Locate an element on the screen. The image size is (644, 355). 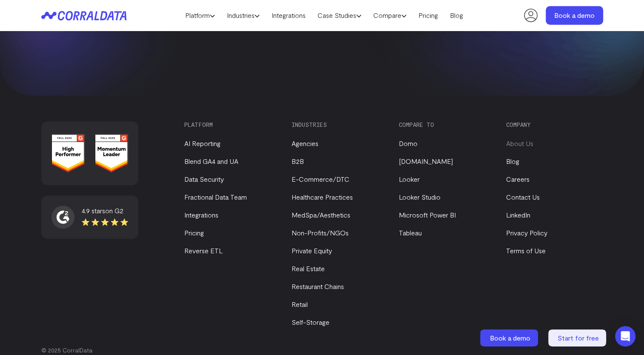
a: Contact Us is located at coordinates (522, 196).